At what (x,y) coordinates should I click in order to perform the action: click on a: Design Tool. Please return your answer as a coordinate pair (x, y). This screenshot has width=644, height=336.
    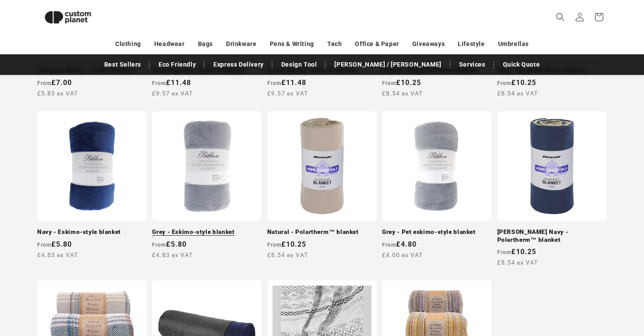
    Looking at the image, I should click on (299, 64).